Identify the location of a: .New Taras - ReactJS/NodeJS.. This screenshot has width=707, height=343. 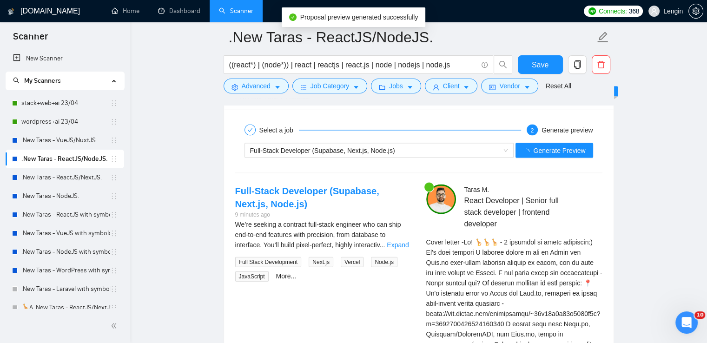
(65, 159).